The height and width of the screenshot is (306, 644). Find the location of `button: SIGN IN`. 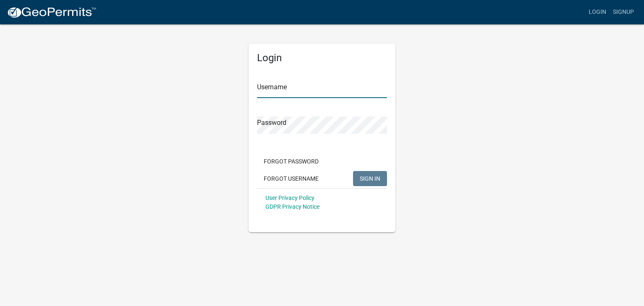

button: SIGN IN is located at coordinates (370, 179).